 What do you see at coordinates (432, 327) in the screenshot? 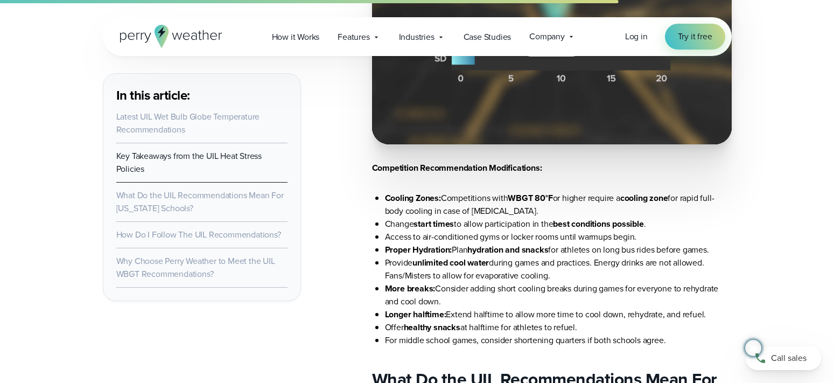
I see `strong: healthy snacks` at bounding box center [432, 327].